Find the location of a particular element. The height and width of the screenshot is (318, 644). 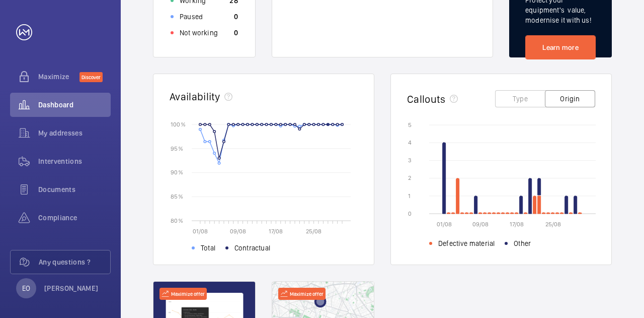

span: Contractual is located at coordinates (252, 248).